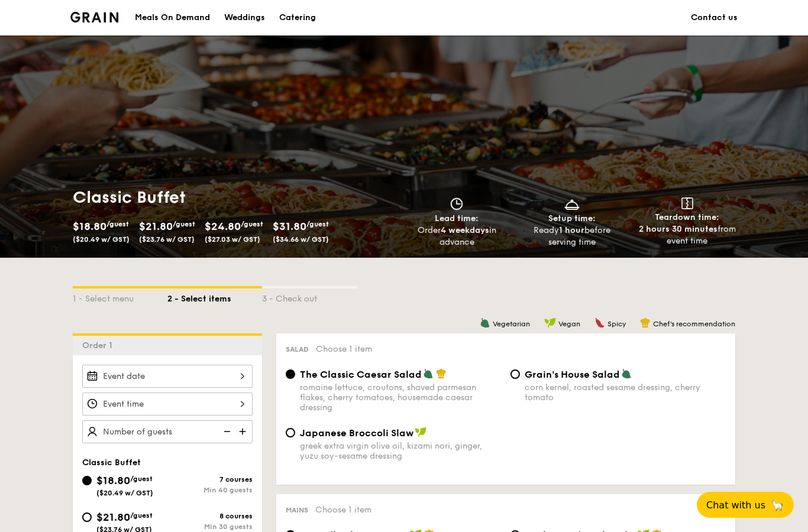  I want to click on input: Number of guests, so click(167, 431).